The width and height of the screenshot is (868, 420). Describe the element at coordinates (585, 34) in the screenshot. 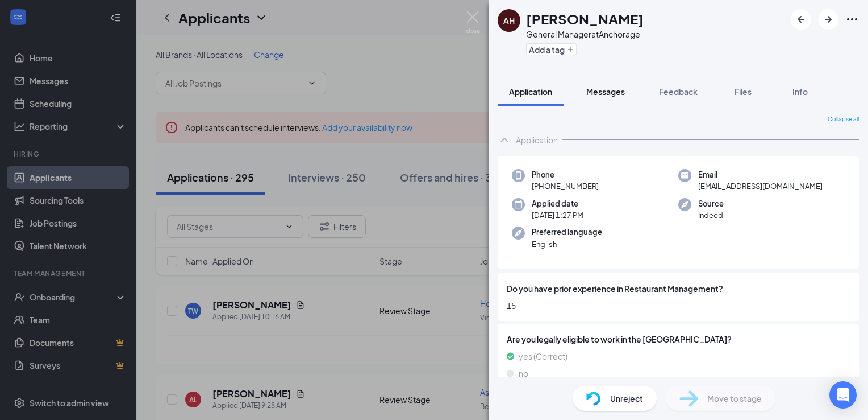

I see `div: General Manager at Anchorage` at that location.